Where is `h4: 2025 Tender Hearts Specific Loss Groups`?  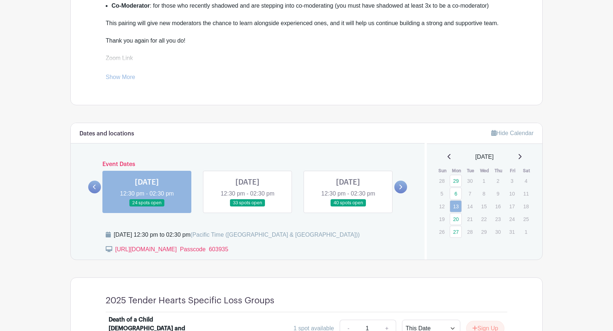
h4: 2025 Tender Hearts Specific Loss Groups is located at coordinates (190, 300).